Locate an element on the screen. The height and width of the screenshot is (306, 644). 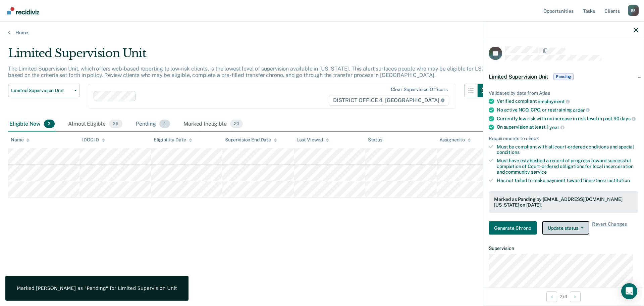
button: Update status is located at coordinates (566, 228).